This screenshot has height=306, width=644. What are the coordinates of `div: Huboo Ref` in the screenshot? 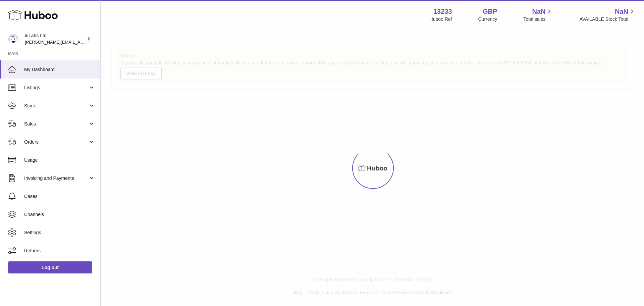 It's located at (440, 19).